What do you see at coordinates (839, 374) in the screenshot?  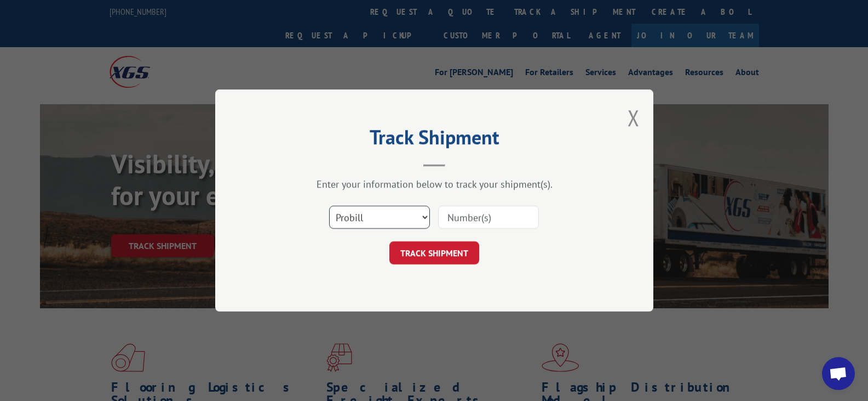 I see `div: Open chat` at bounding box center [839, 374].